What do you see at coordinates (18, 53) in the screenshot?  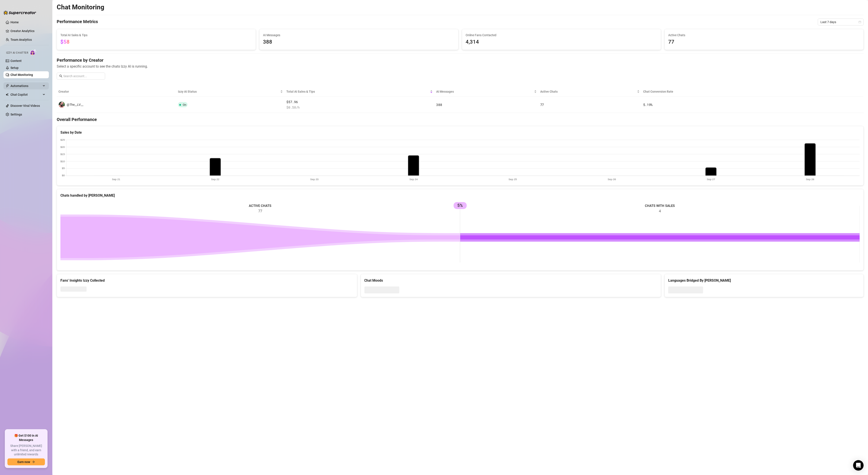 I see `span: Izzy AI Chatter` at bounding box center [18, 53].